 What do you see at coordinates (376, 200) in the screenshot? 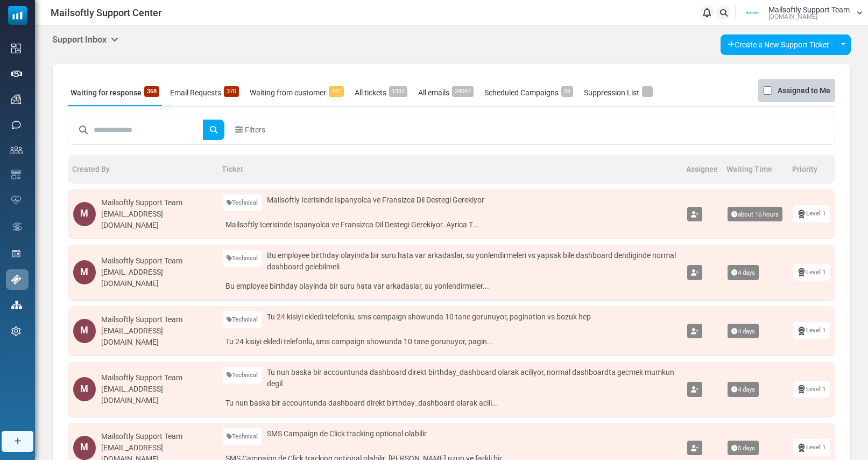
I see `span: Mailsoftly Icerisinde Ispanyolca ve Fransizca Dil Destegi Gerekiyor` at bounding box center [376, 200].